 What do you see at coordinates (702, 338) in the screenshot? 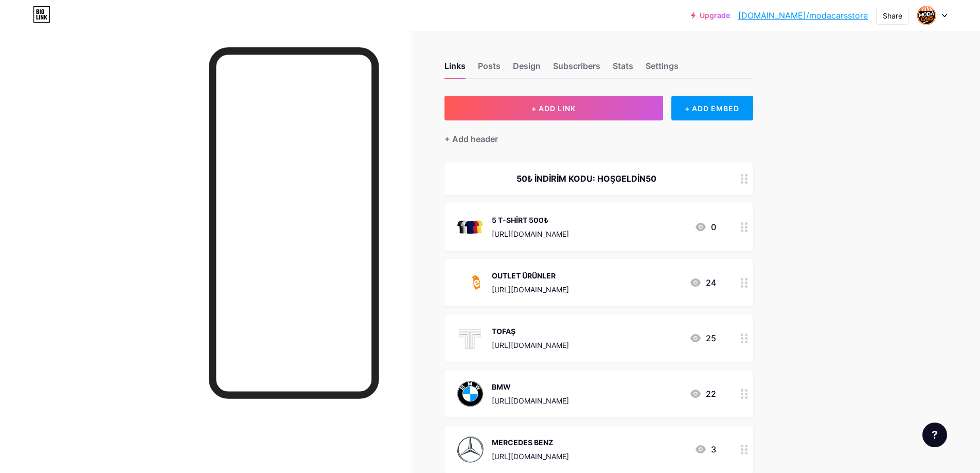
I see `div: 25` at bounding box center [702, 338].